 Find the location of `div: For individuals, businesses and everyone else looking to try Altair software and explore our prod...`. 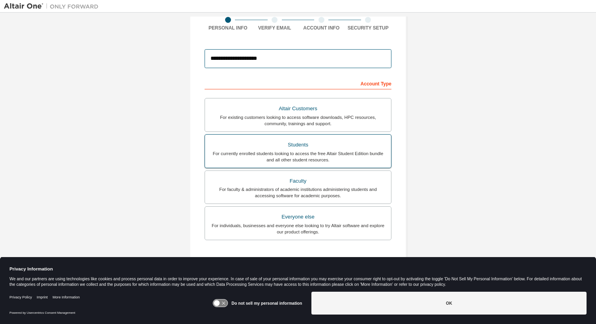

div: For individuals, businesses and everyone else looking to try Altair software and explore our prod... is located at coordinates (298, 229).